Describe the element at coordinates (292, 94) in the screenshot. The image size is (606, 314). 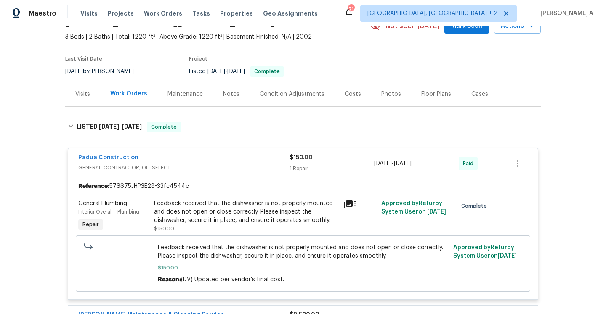
I see `div: Condition Adjustments` at that location.